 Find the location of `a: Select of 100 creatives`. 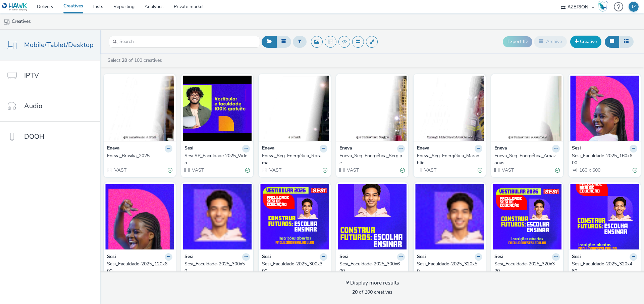

a: Select of 100 creatives is located at coordinates (136, 60).